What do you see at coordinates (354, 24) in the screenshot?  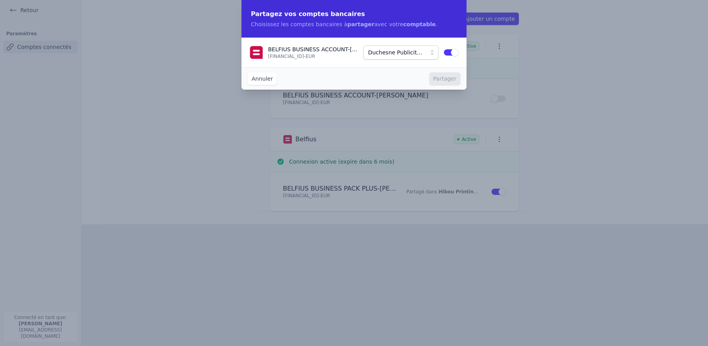 I see `p: Choisissez les comptes bancaires à avec votre .` at bounding box center [354, 24].